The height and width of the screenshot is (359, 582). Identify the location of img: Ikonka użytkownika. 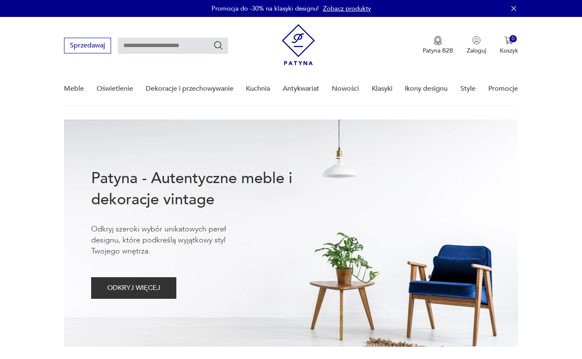
(477, 40).